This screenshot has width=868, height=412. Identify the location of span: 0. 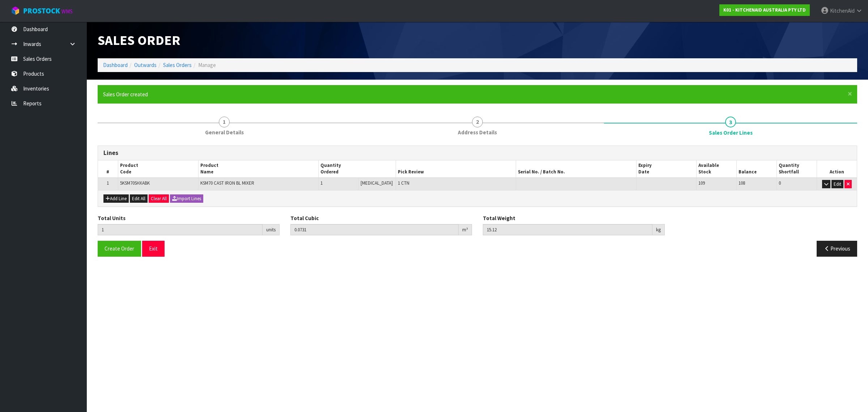
(780, 183).